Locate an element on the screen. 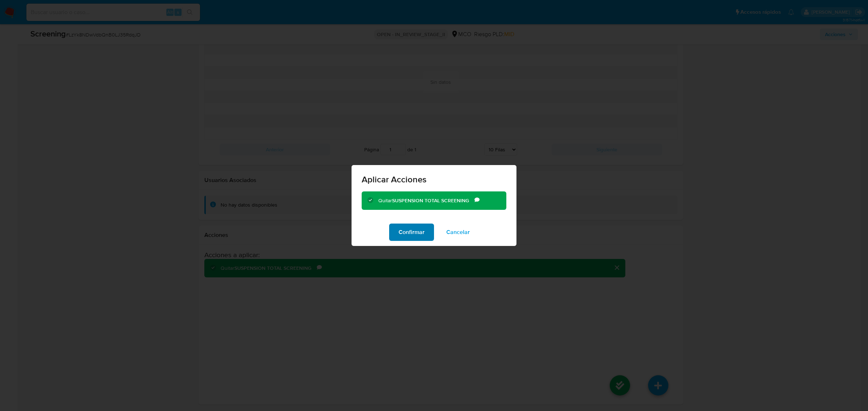  button: Cancelar is located at coordinates (458, 233).